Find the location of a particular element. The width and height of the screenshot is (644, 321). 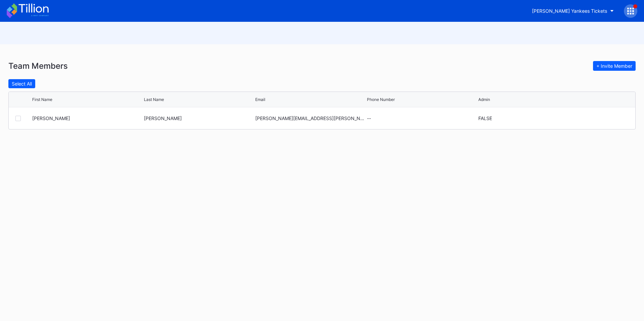

button: + Invite Member is located at coordinates (614, 66).